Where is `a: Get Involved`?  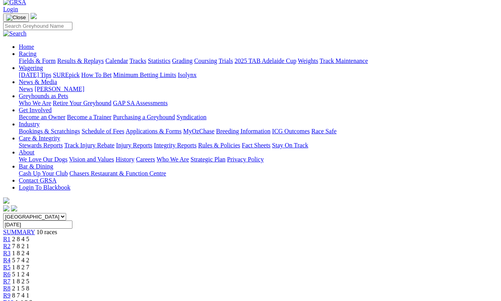
a: Get Involved is located at coordinates (35, 110).